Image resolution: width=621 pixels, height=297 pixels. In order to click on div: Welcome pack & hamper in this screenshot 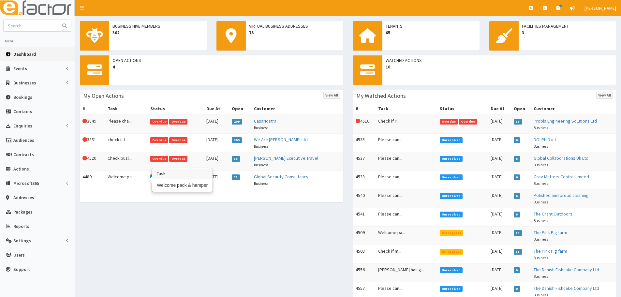, I will do `click(182, 185)`.